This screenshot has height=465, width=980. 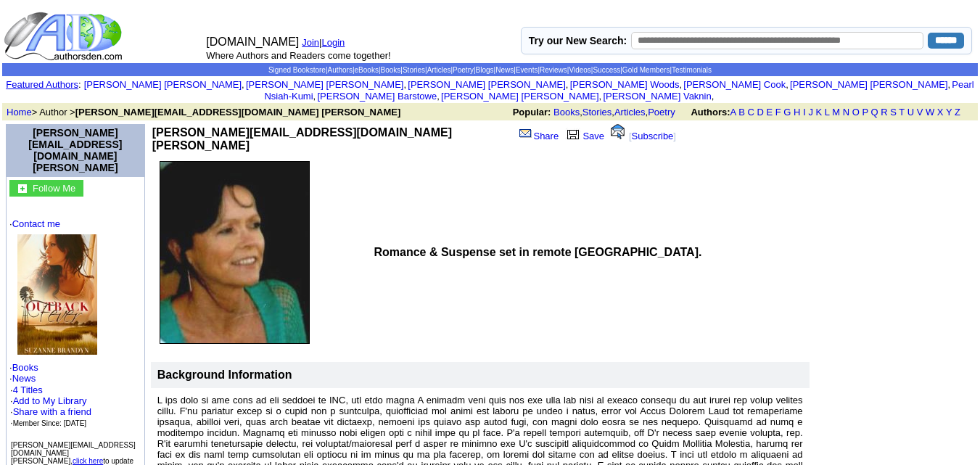 What do you see at coordinates (573, 133) in the screenshot?
I see `img: library.gif` at bounding box center [573, 133].